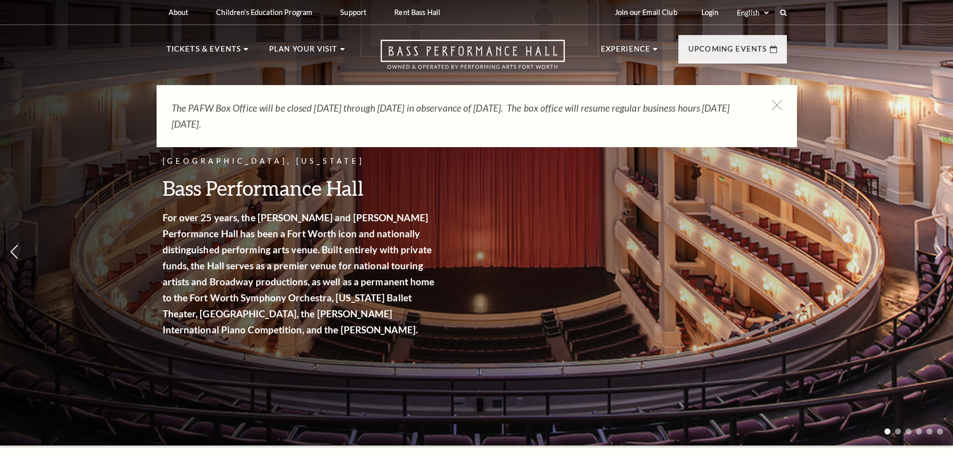 The image size is (953, 456). I want to click on p: Tickets & Events, so click(204, 52).